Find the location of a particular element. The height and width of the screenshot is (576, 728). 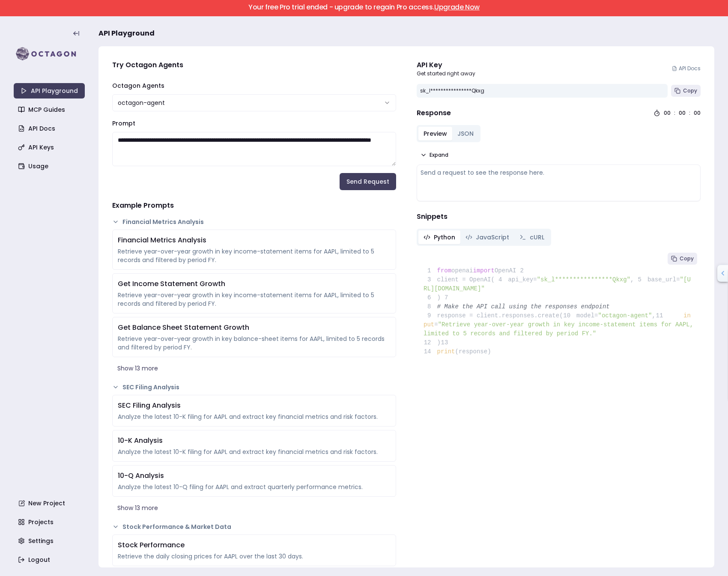

div: Send a request to see the response here. is located at coordinates (558, 173).